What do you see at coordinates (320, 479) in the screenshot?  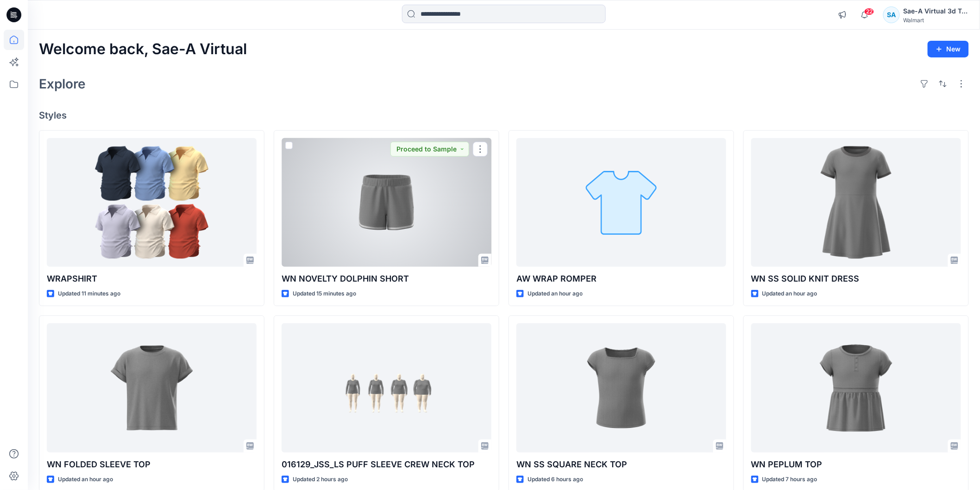 I see `p: Updated 2 hours ago` at bounding box center [320, 479].